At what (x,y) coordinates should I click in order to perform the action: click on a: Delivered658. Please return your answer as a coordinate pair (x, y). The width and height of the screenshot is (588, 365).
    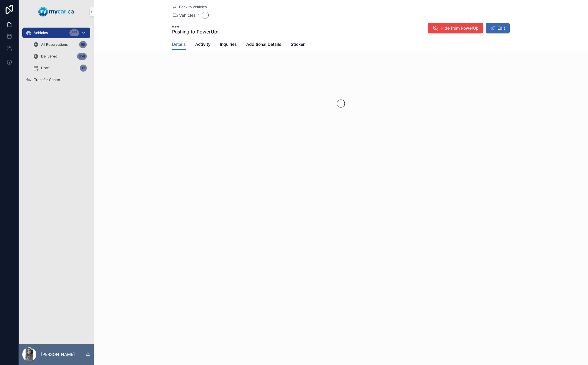
    Looking at the image, I should click on (60, 56).